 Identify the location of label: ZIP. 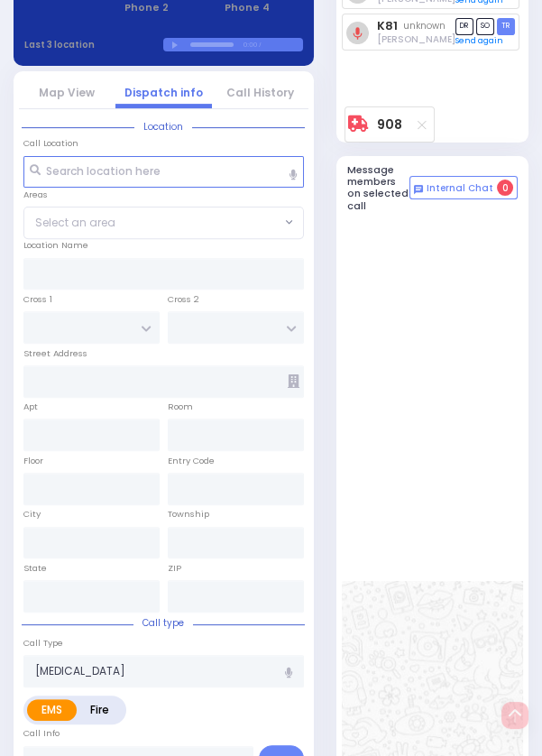
(174, 569).